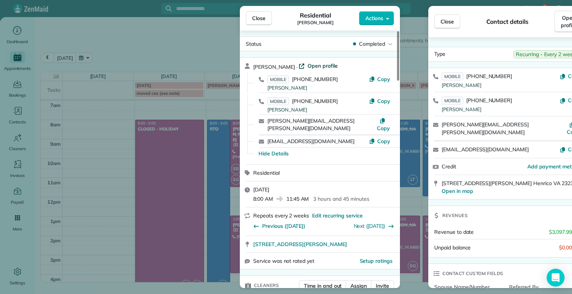  What do you see at coordinates (322, 66) in the screenshot?
I see `span: Open profile` at bounding box center [322, 66].